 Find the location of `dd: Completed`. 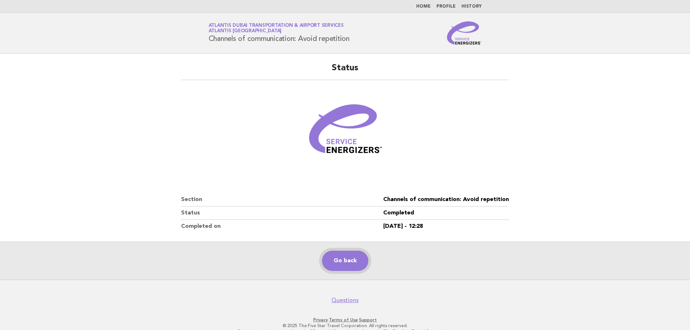

dd: Completed is located at coordinates (446, 213).